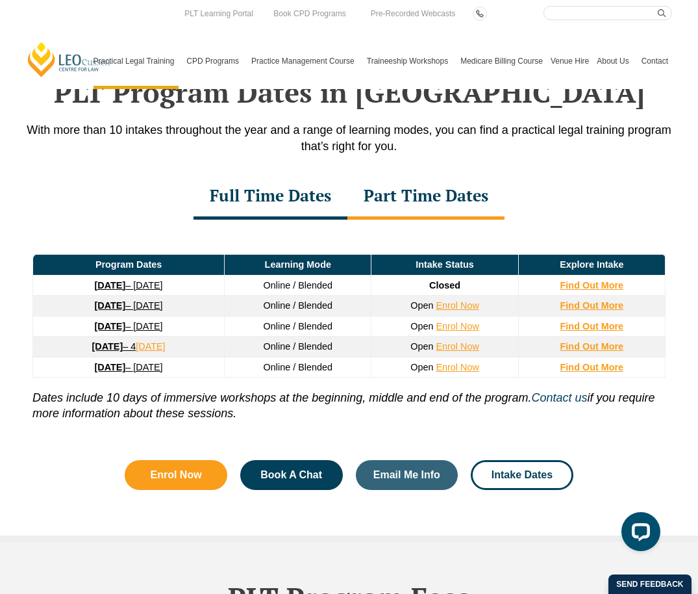 The width and height of the screenshot is (698, 594). I want to click on a: CPD Programs, so click(215, 61).